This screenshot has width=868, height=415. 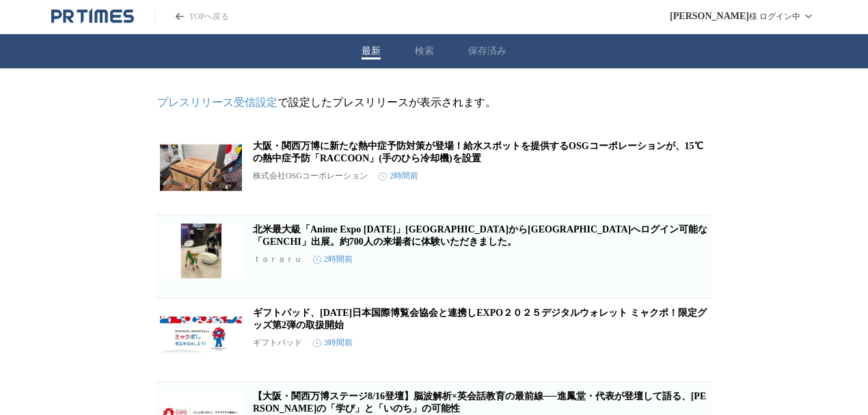 What do you see at coordinates (425, 51) in the screenshot?
I see `button: 検索` at bounding box center [425, 51].